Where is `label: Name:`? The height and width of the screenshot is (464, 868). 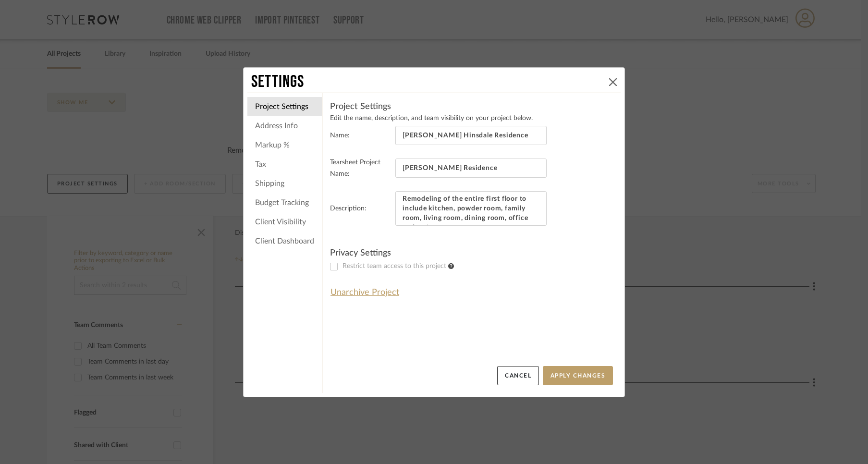
label: Name: is located at coordinates (361, 135).